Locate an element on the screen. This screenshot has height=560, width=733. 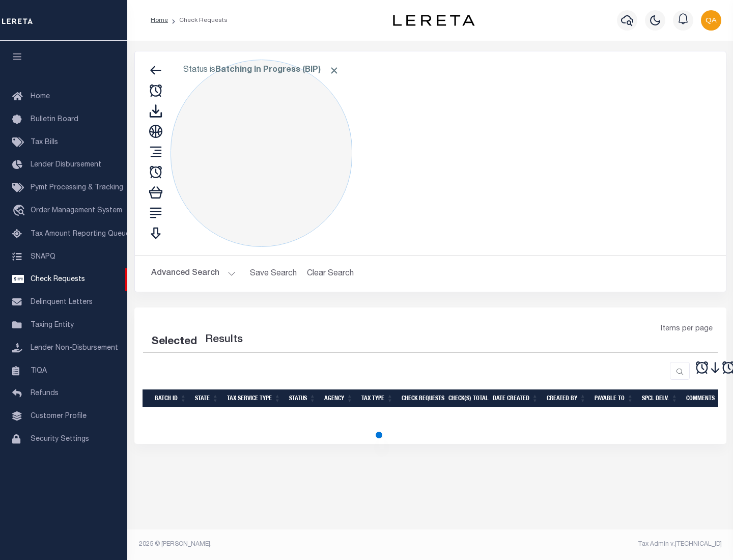
span: Delinquent Letters is located at coordinates (61, 302).